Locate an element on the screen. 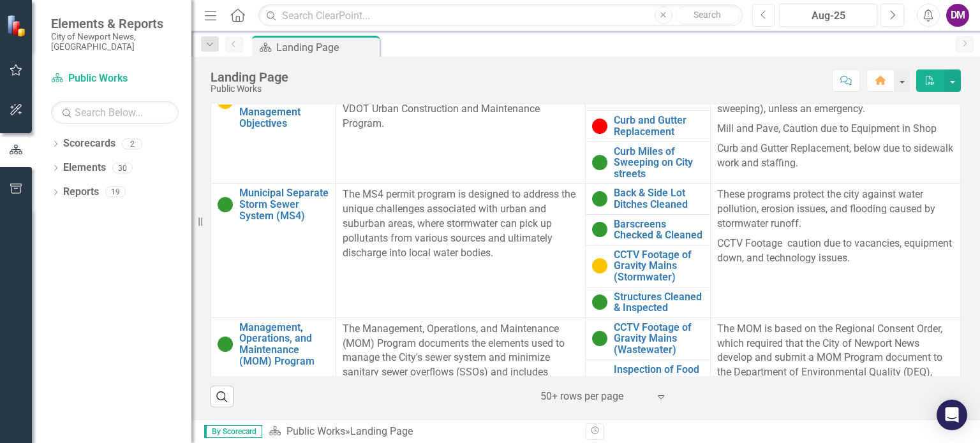 The image size is (980, 443). p: These programs protect the city against water pollution, erosion issues, and flooding caused by s... is located at coordinates (835, 210).